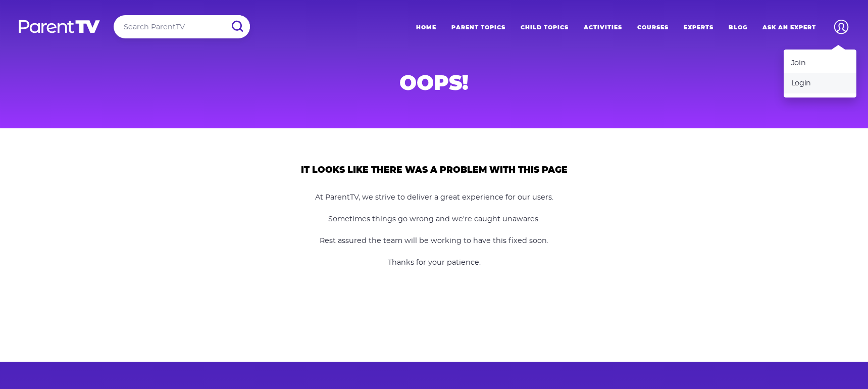 This screenshot has width=868, height=389. Describe the element at coordinates (434, 241) in the screenshot. I see `p: Rest assured the team will be working to have this fixed soon.` at that location.